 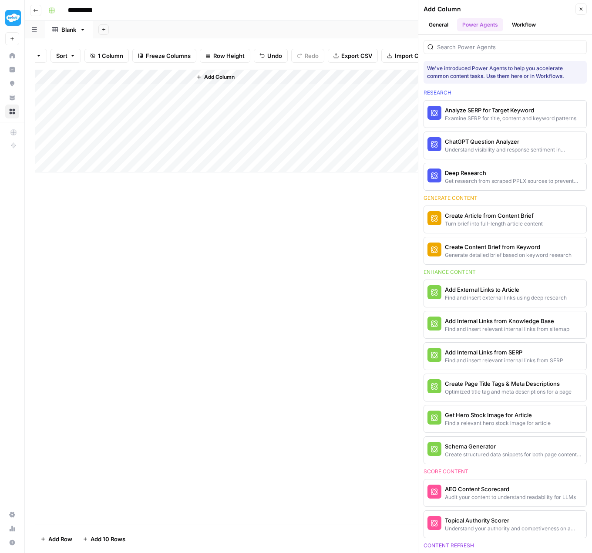 I want to click on button: Create Content Brief from KeywordGenerate detailed brief based on keyword research, so click(x=505, y=251).